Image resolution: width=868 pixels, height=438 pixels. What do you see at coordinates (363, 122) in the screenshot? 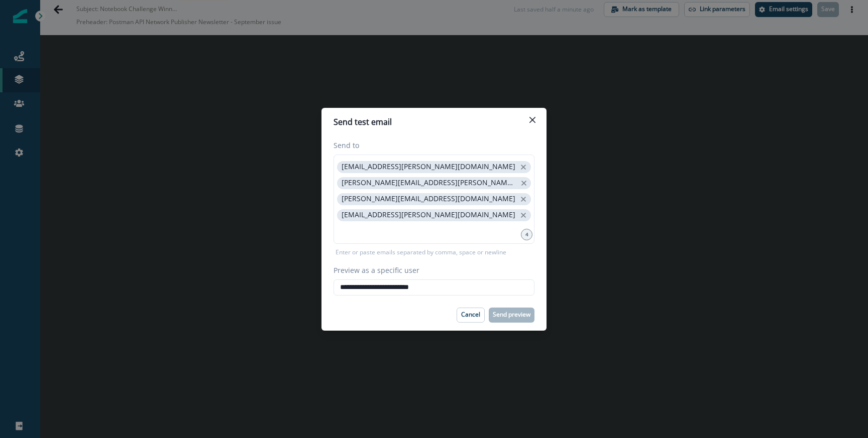
I see `p: Send test email` at bounding box center [363, 122].